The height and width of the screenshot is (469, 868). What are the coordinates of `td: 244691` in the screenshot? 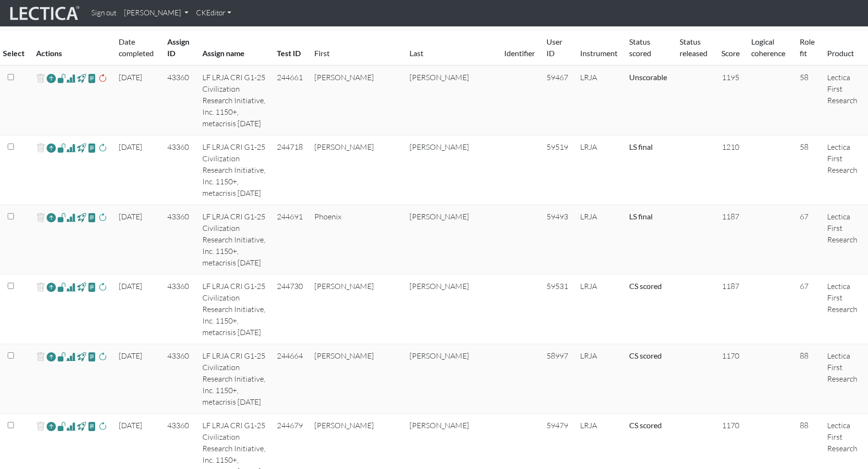 It's located at (290, 240).